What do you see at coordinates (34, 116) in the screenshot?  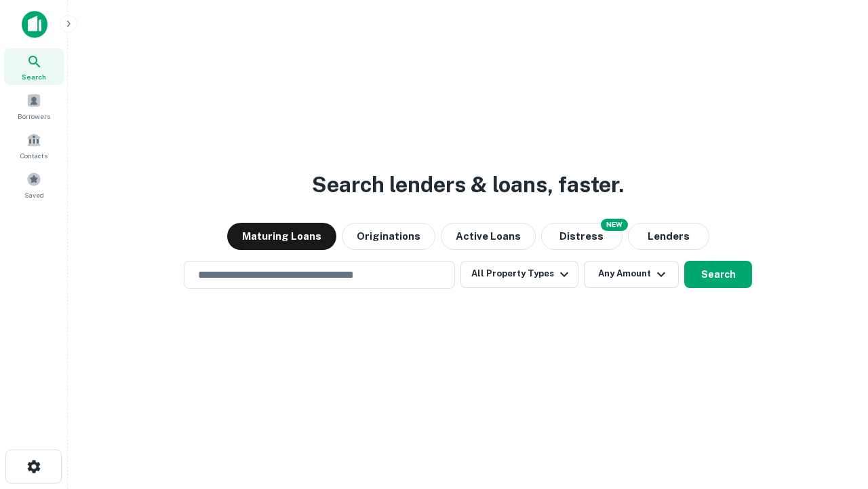 I see `span: Borrowers` at bounding box center [34, 116].